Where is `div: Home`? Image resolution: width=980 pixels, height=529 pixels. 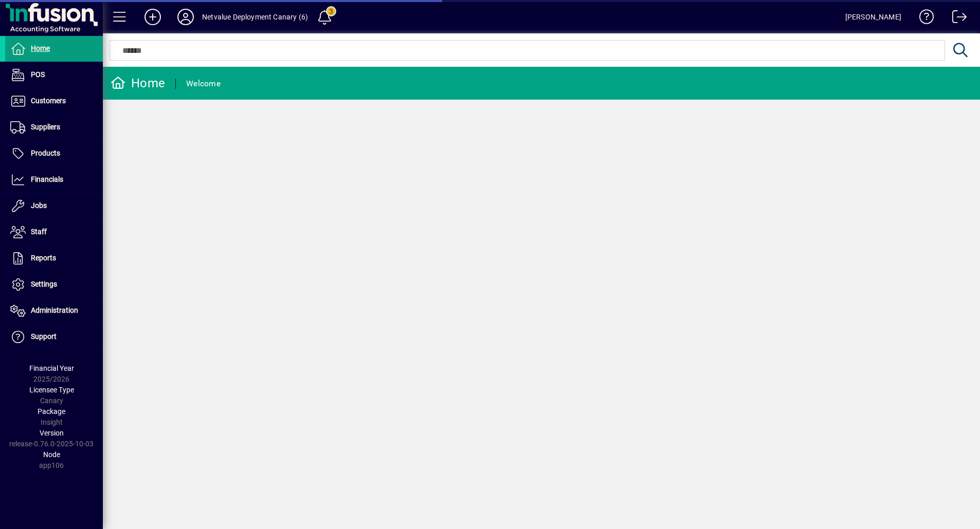
div: Home is located at coordinates (138, 83).